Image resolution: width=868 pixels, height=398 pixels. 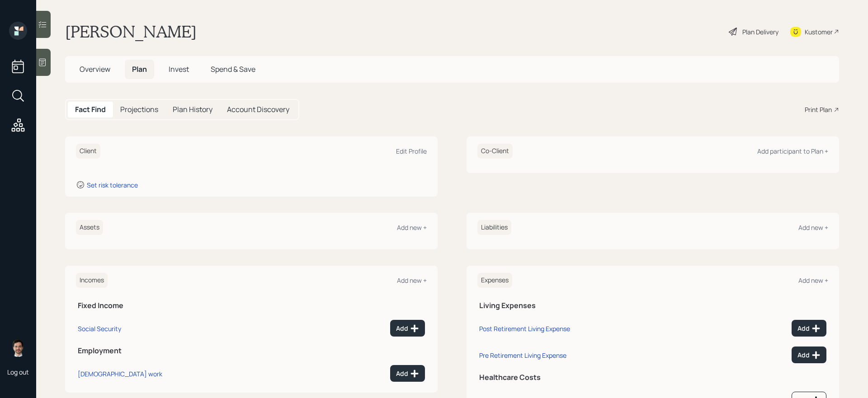 I want to click on span: Invest, so click(x=178, y=69).